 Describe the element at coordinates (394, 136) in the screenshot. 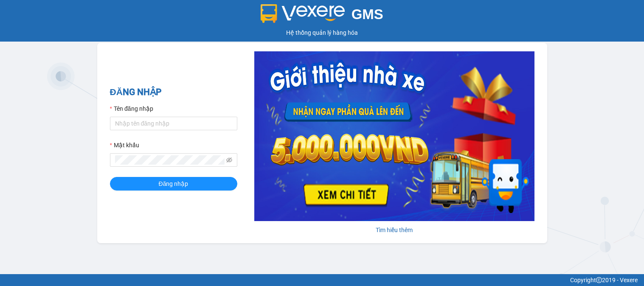

I see `img: banner-0` at that location.